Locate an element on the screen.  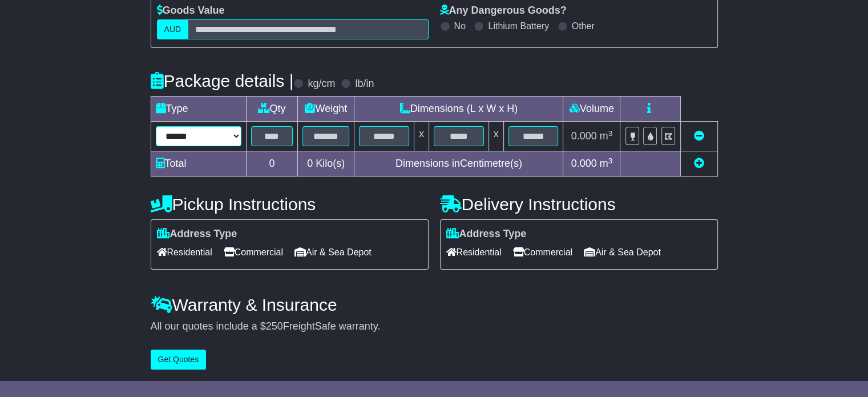
h4: Package details | is located at coordinates (222, 81).